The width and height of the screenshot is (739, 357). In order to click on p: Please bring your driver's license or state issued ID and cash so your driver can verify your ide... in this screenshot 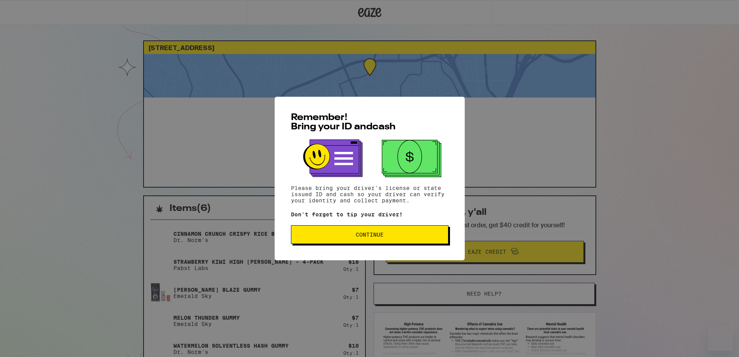, I will do `click(370, 194)`.